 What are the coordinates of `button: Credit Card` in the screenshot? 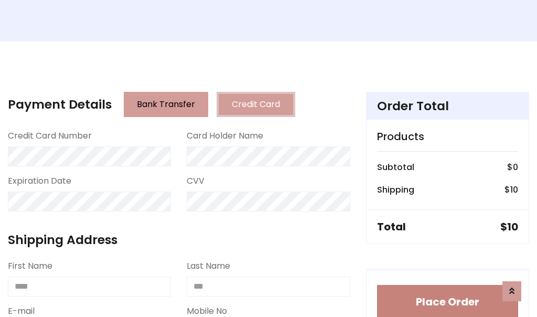 It's located at (256, 104).